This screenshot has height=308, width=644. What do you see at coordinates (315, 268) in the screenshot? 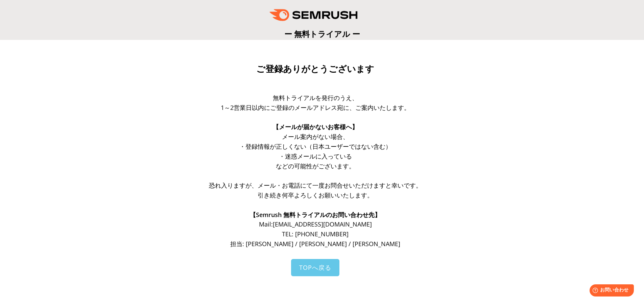
I see `a: TOPへ戻る` at bounding box center [315, 268].